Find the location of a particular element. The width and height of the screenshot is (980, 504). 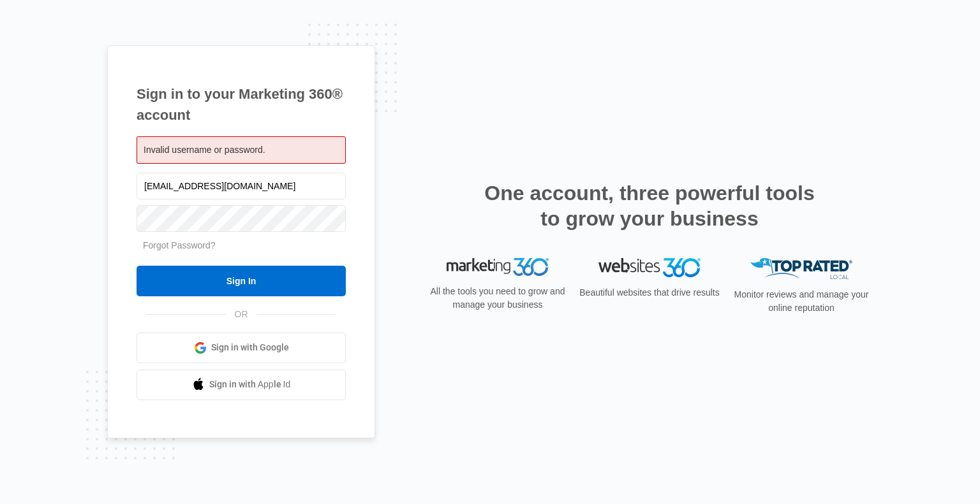

p: Beautiful websites that drive results is located at coordinates (649, 293).